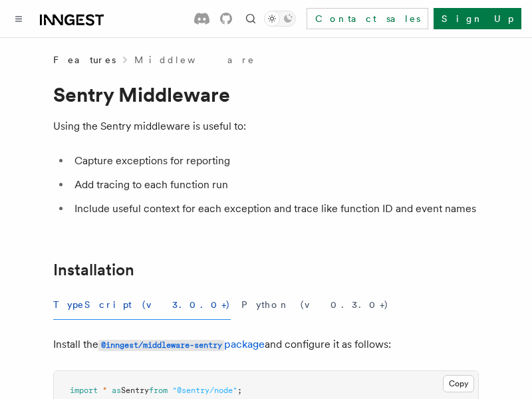  What do you see at coordinates (94, 270) in the screenshot?
I see `a: Installation` at bounding box center [94, 270].